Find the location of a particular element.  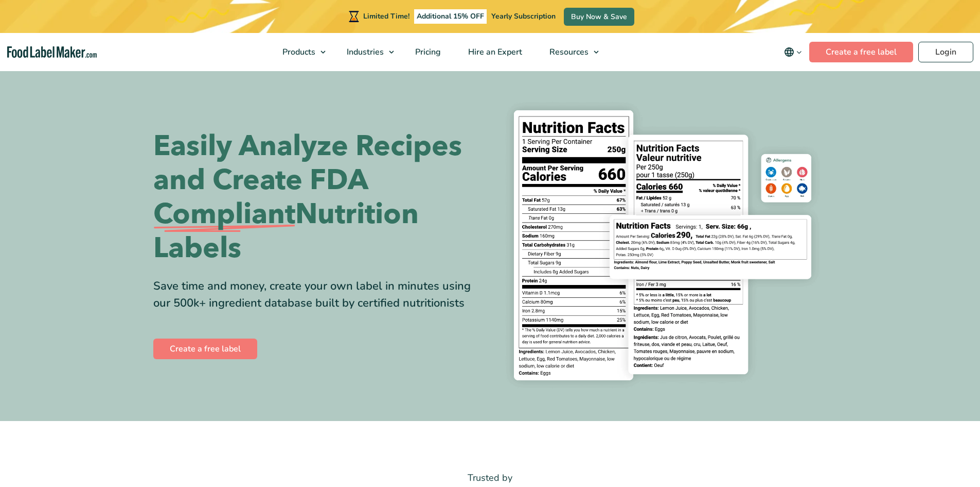

span: Compliant is located at coordinates (225, 214).